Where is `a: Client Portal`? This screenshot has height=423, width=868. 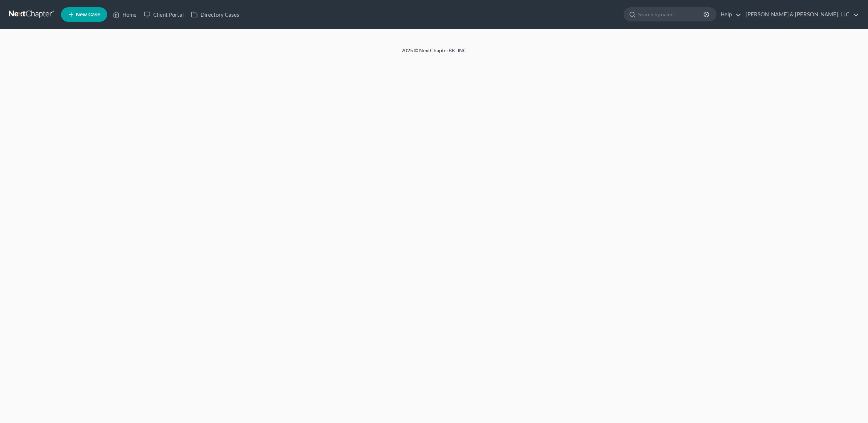 a: Client Portal is located at coordinates (164, 15).